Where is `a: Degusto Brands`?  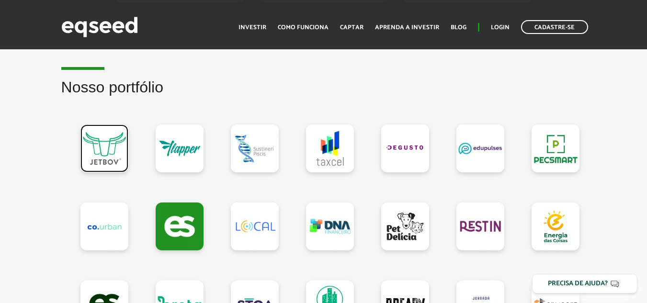 a: Degusto Brands is located at coordinates (405, 148).